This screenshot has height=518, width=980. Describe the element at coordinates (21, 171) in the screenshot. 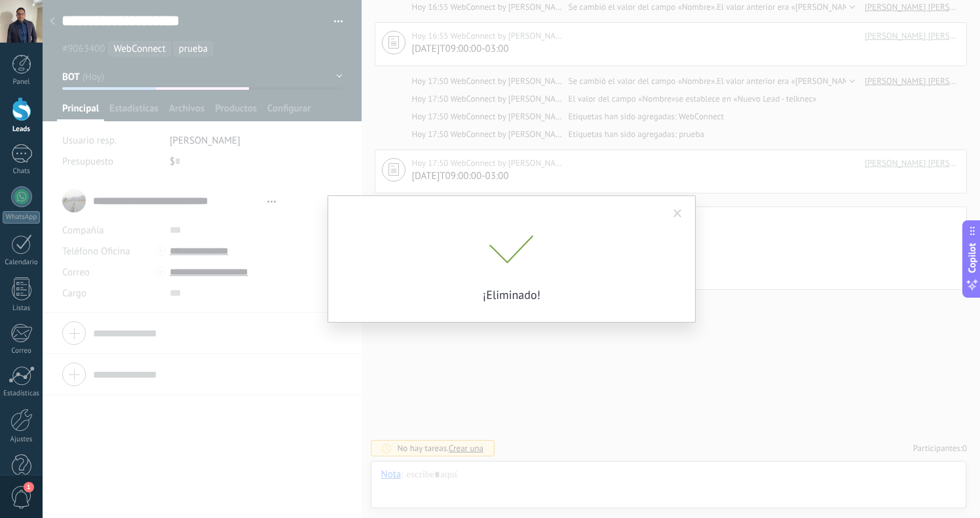

I see `div: Chats` at that location.